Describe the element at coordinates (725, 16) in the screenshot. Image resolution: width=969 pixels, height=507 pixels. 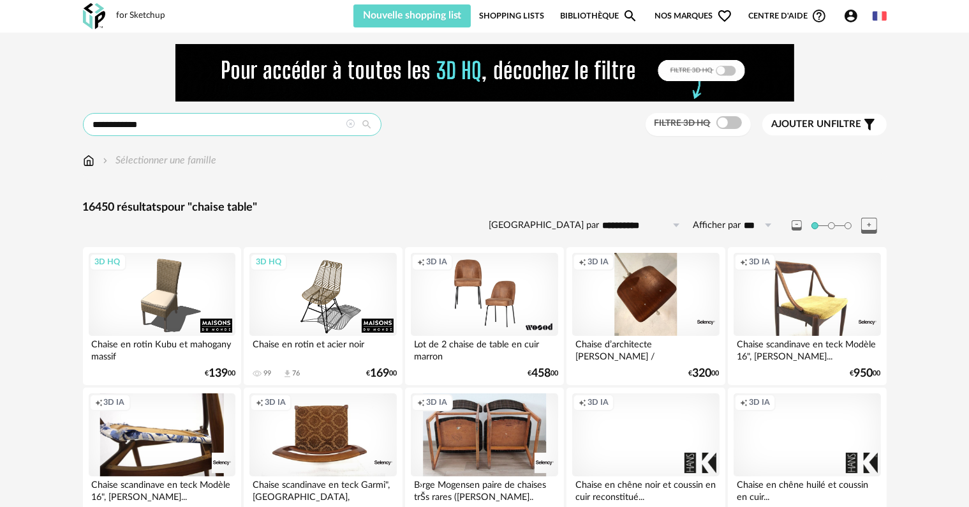
I see `span: Heart Outline icon` at that location.